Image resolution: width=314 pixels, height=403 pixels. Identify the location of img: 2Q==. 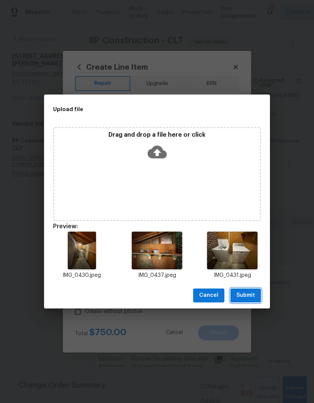
(232, 250).